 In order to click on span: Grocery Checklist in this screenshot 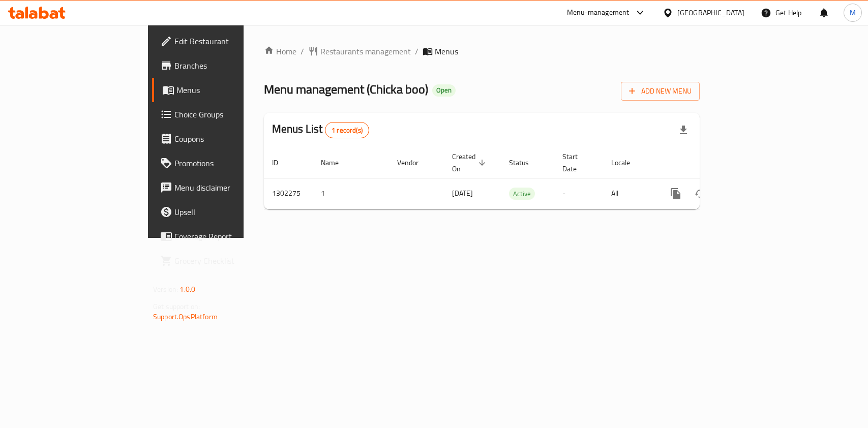, I will do `click(229, 261)`.